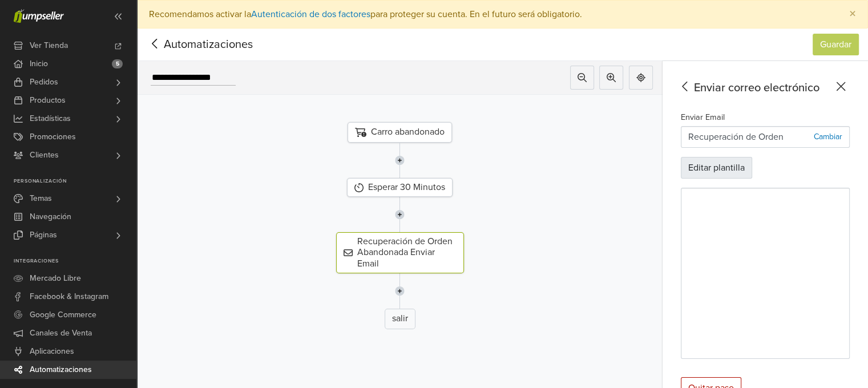  What do you see at coordinates (56, 279) in the screenshot?
I see `span: Mercado Libre` at bounding box center [56, 279].